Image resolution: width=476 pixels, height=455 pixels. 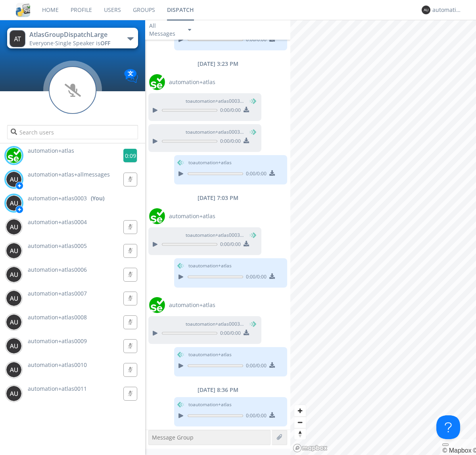 I want to click on span: automation+atlas0010, so click(x=57, y=365).